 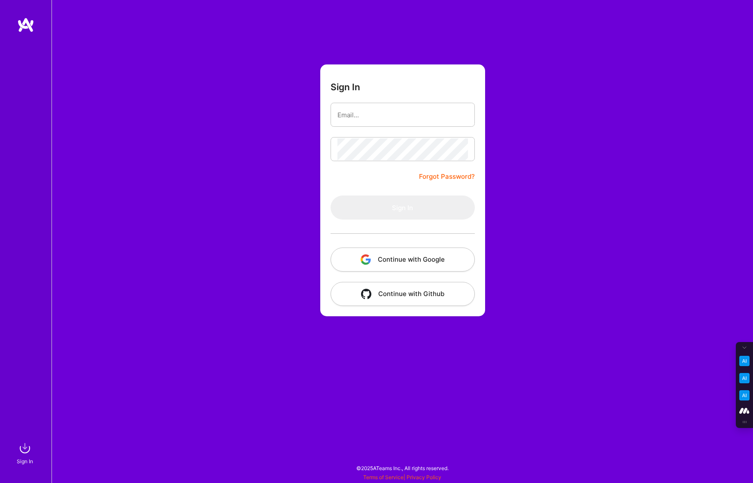 What do you see at coordinates (383, 477) in the screenshot?
I see `a: Terms of Service` at bounding box center [383, 477].